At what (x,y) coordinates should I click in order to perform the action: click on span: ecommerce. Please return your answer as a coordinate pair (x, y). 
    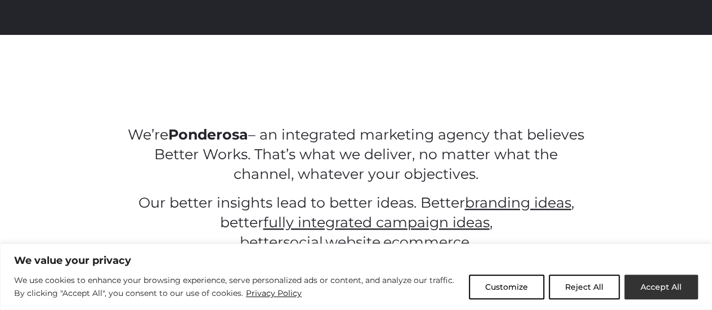
    Looking at the image, I should click on (426, 242).